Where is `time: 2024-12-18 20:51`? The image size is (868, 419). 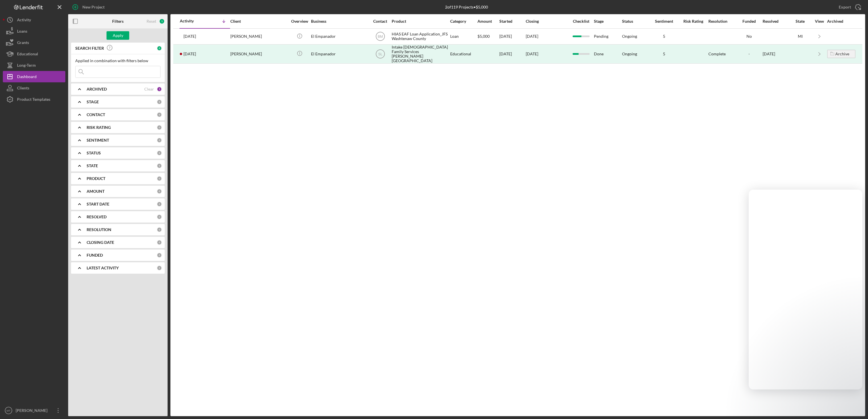
time: 2024-12-18 20:51 is located at coordinates (190, 54).